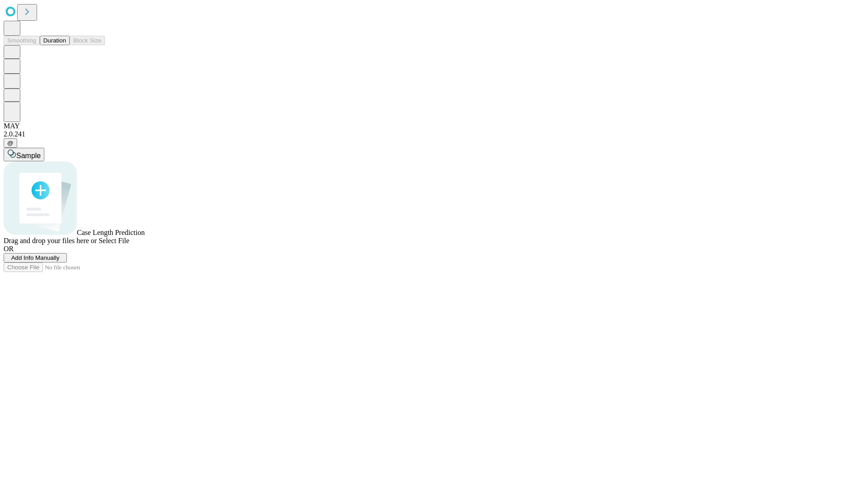 The width and height of the screenshot is (868, 488). I want to click on div: 2.0.241, so click(434, 134).